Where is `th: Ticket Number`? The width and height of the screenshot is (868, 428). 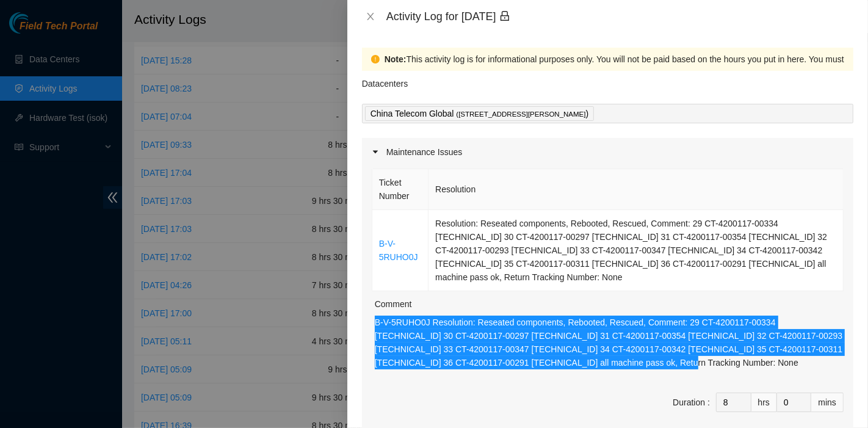 th: Ticket Number is located at coordinates (400, 190).